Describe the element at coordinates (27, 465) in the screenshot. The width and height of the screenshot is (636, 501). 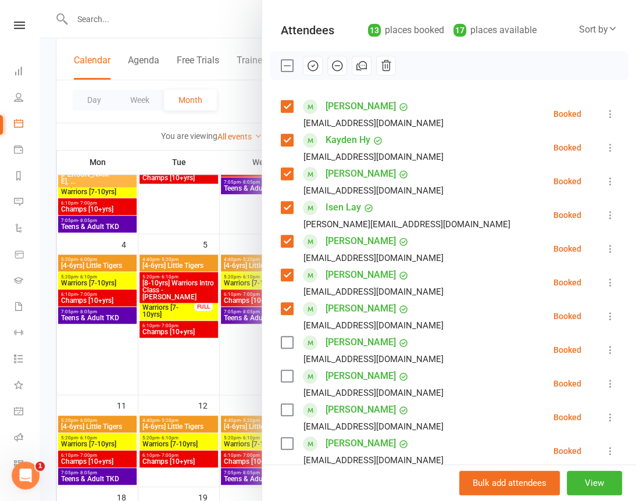
I see `a: Class kiosk mode` at that location.